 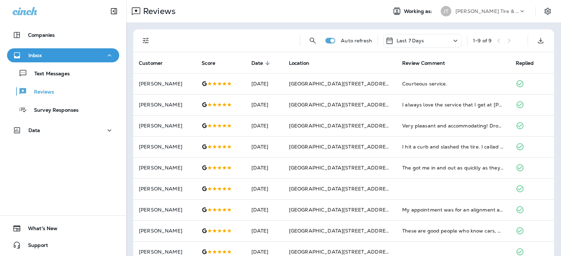 What do you see at coordinates (63, 245) in the screenshot?
I see `button: Support` at bounding box center [63, 245].